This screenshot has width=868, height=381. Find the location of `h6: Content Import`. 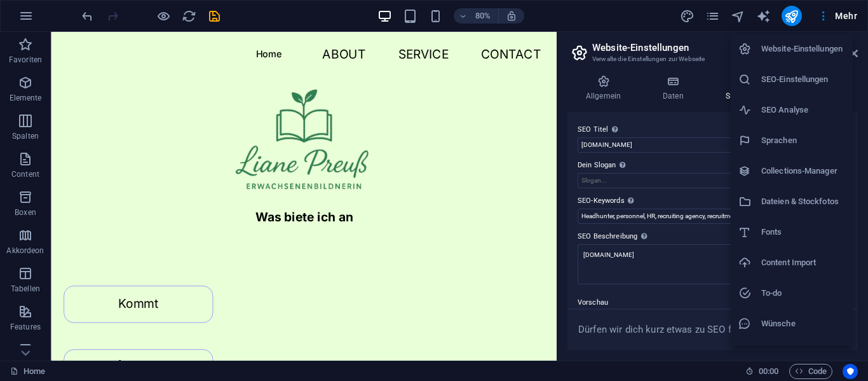

h6: Content Import is located at coordinates (803, 262).